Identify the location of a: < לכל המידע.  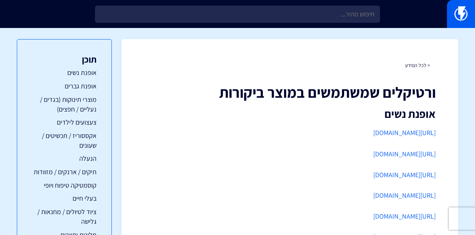
(417, 65).